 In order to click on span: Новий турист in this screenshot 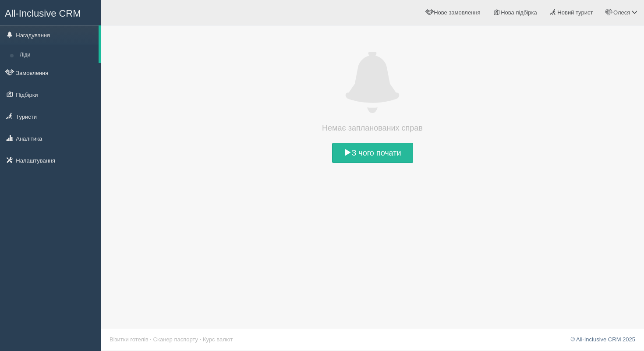, I will do `click(575, 12)`.